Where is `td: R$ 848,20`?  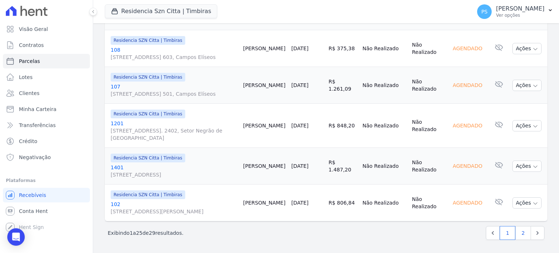 td: R$ 848,20 is located at coordinates (343, 126).